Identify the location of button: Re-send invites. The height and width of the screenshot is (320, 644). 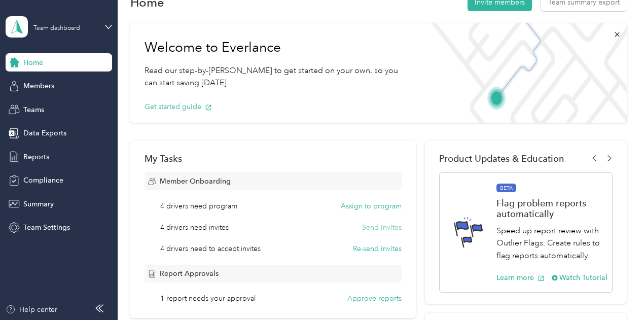
(377, 248).